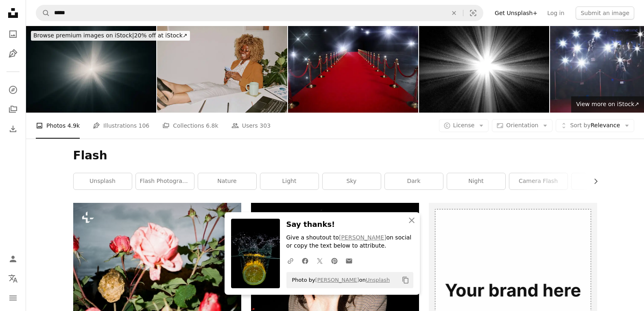 This screenshot has width=644, height=311. I want to click on p: Give a shoutout to on social or copy the text below to attribute., so click(350, 242).